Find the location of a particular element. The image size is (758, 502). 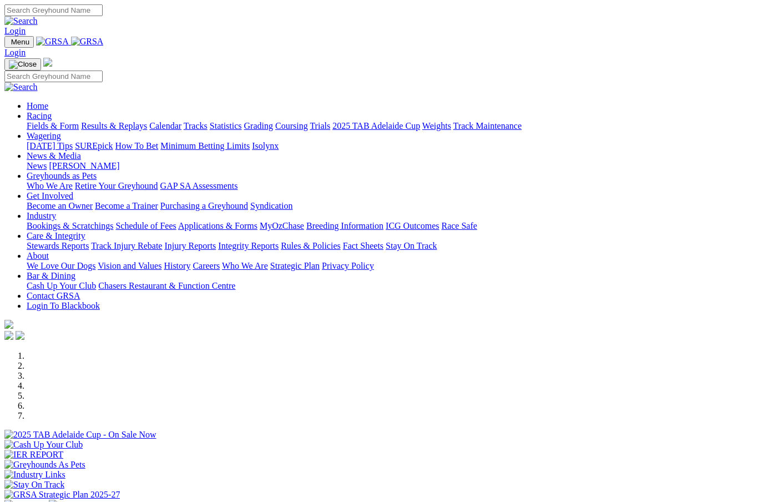

a: Bar & Dining is located at coordinates (51, 275).